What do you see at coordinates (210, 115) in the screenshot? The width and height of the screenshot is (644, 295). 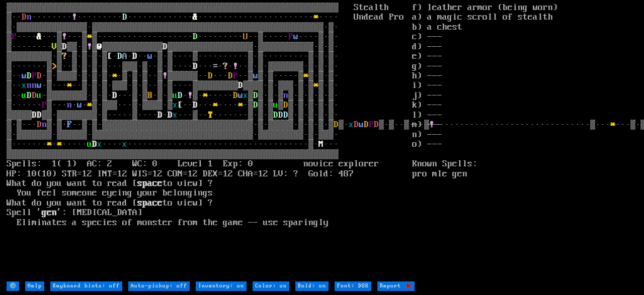 I see `font: T` at bounding box center [210, 115].